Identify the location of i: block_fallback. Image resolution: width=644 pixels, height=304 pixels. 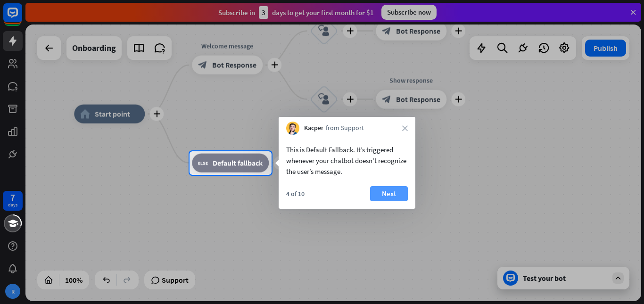
(203, 163).